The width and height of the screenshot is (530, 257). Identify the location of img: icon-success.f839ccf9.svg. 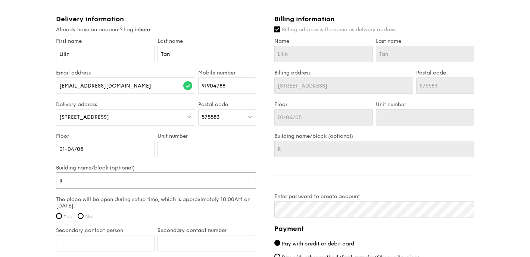
(188, 86).